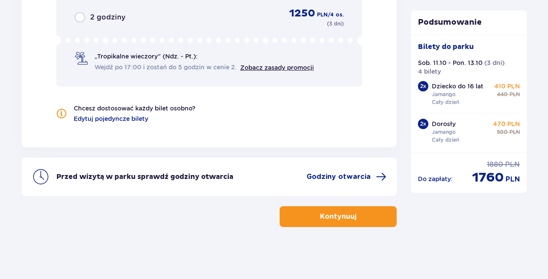 Image resolution: width=548 pixels, height=279 pixels. I want to click on span: 440, so click(502, 94).